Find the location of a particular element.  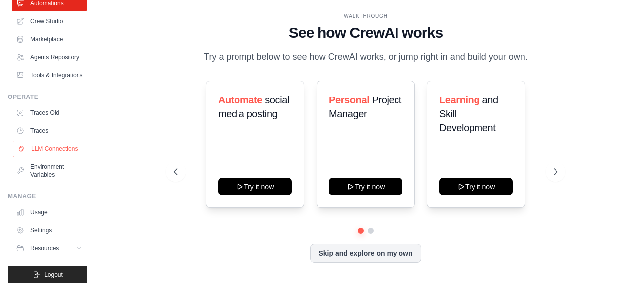

span: Learning is located at coordinates (459, 100).